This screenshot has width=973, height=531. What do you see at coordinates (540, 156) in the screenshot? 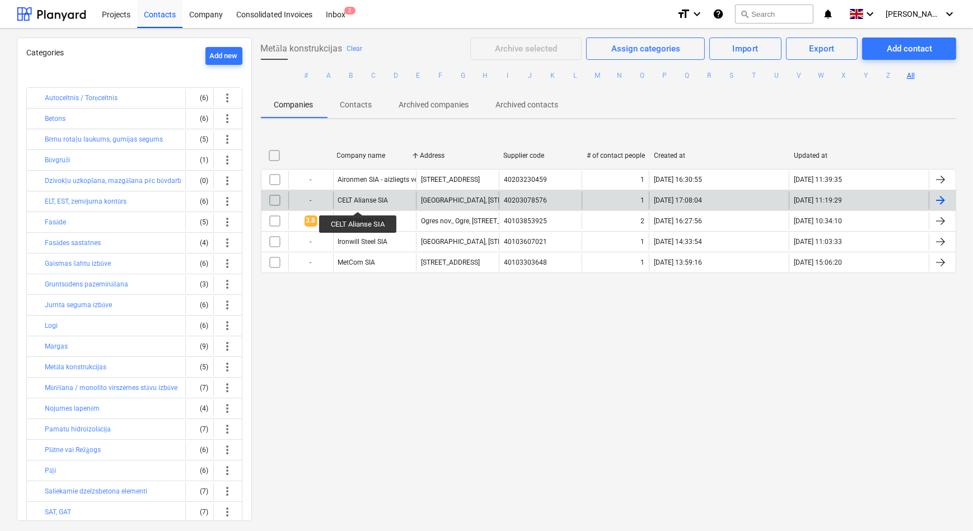
I see `div: Supplier code` at bounding box center [540, 156].